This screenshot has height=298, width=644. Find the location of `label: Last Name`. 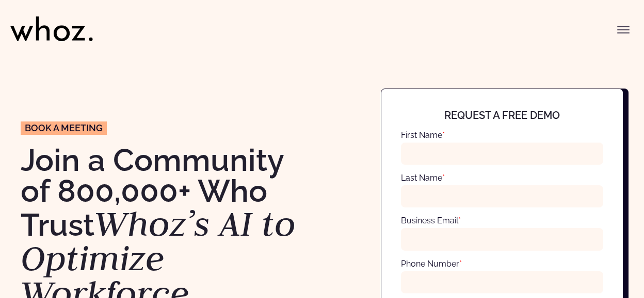

label: Last Name is located at coordinates (422, 178).